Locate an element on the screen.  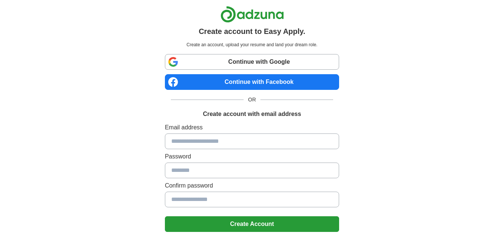
img: Adzuna logo is located at coordinates (252, 14).